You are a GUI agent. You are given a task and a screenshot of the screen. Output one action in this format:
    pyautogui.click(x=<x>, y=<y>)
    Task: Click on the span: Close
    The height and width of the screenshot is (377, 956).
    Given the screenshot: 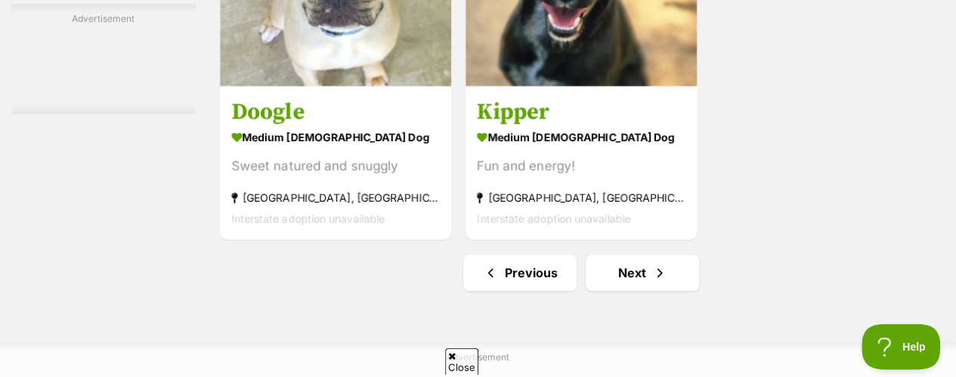 What is the action you would take?
    pyautogui.click(x=462, y=361)
    